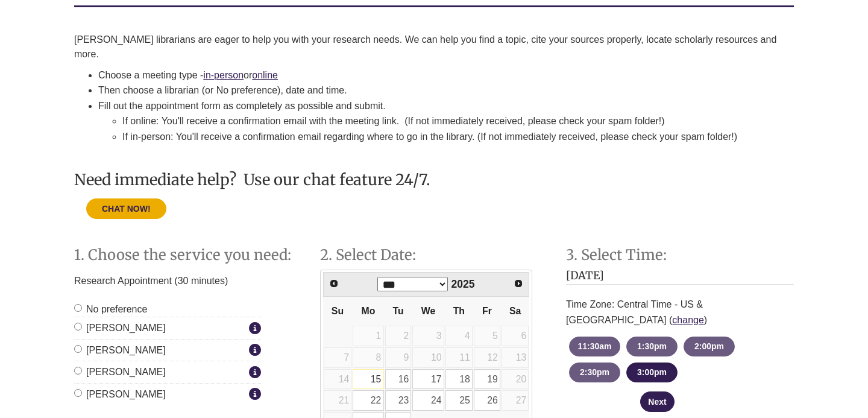 The image size is (868, 418). Describe the element at coordinates (680, 255) in the screenshot. I see `h2: Step 3. Select Time:` at that location.